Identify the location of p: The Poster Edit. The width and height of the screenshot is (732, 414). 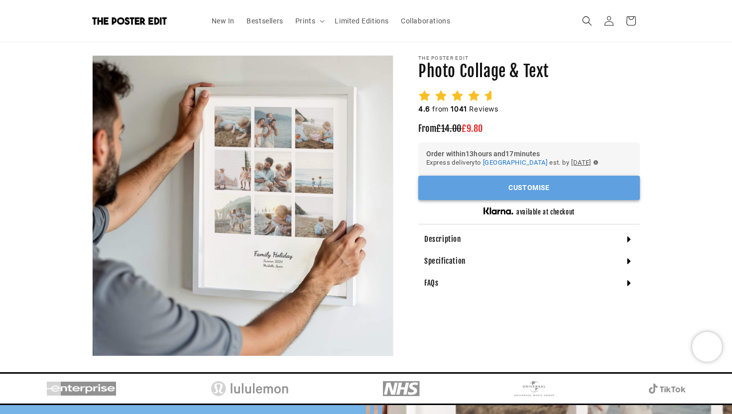
(529, 58).